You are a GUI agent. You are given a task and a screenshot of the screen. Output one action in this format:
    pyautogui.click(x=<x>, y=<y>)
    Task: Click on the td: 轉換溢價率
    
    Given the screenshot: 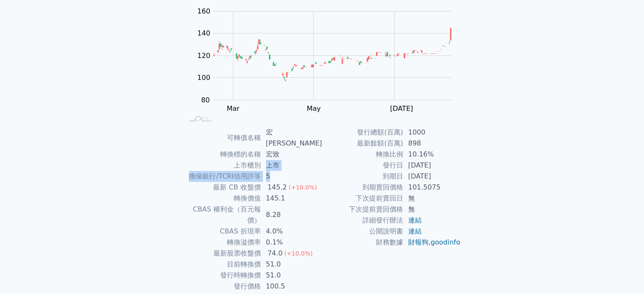 What is the action you would take?
    pyautogui.click(x=222, y=243)
    